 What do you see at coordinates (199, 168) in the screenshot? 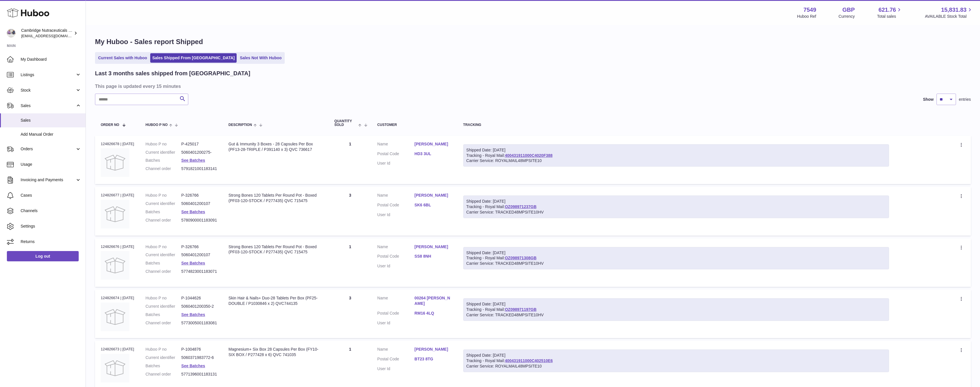
I see `dd: 5791821001183141` at bounding box center [199, 168].